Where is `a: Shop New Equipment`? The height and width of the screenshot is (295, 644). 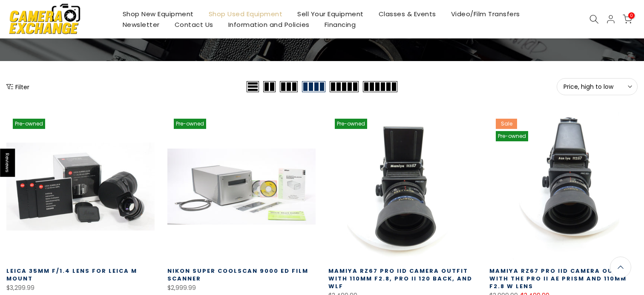 a: Shop New Equipment is located at coordinates (158, 14).